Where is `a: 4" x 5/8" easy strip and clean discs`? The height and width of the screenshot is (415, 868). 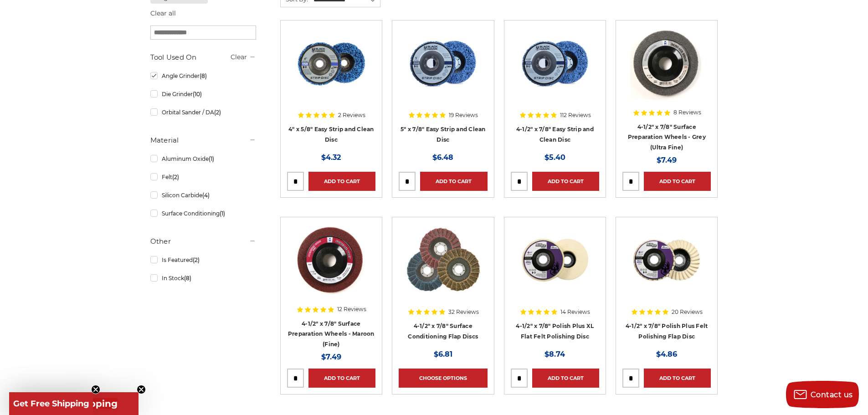 a: 4" x 5/8" easy strip and clean discs is located at coordinates (331, 71).